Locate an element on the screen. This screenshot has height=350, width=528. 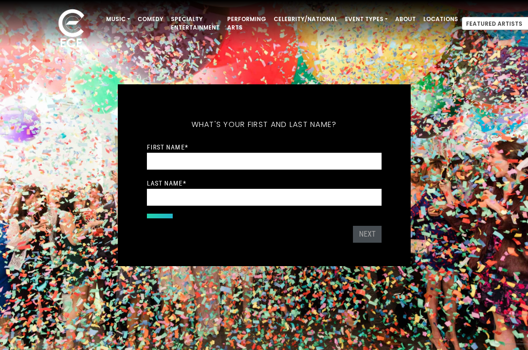
a: About is located at coordinates (405, 19).